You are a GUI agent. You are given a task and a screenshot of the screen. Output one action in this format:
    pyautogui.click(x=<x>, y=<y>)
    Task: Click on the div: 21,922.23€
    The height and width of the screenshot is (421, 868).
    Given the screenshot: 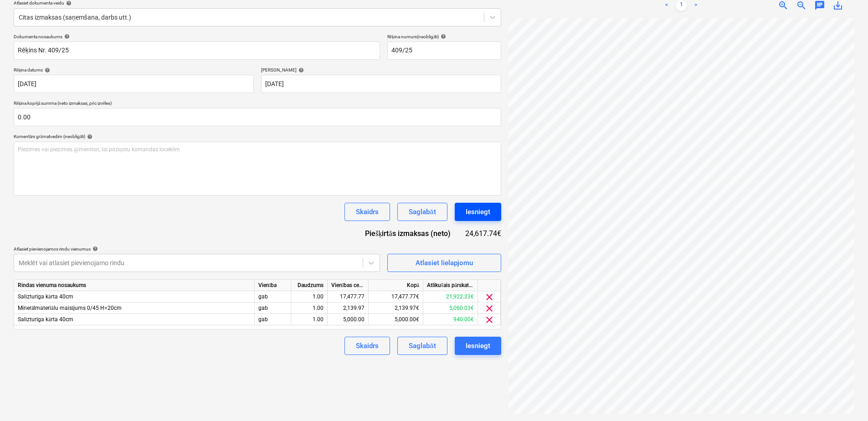 What is the action you would take?
    pyautogui.click(x=451, y=296)
    